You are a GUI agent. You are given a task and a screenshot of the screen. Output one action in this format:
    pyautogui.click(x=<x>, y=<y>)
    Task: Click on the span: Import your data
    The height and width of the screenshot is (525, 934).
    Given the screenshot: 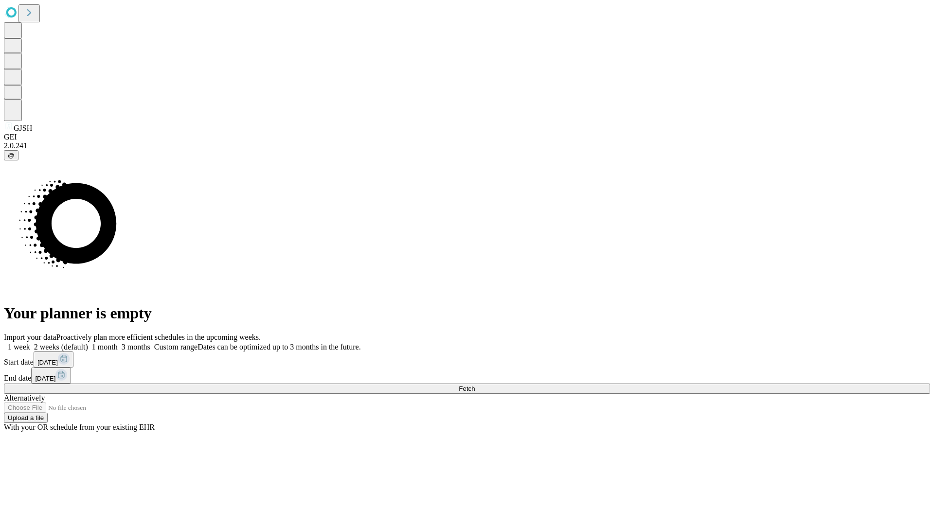 What is the action you would take?
    pyautogui.click(x=30, y=337)
    